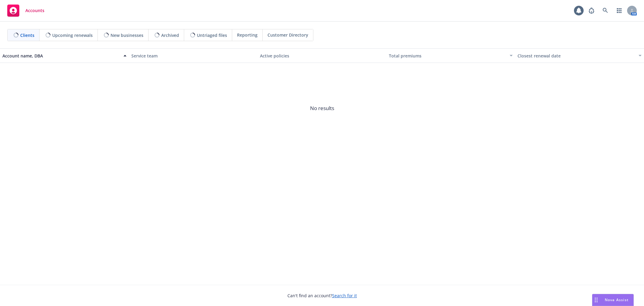 This screenshot has width=644, height=306. What do you see at coordinates (72, 35) in the screenshot?
I see `span: Upcoming renewals` at bounding box center [72, 35].